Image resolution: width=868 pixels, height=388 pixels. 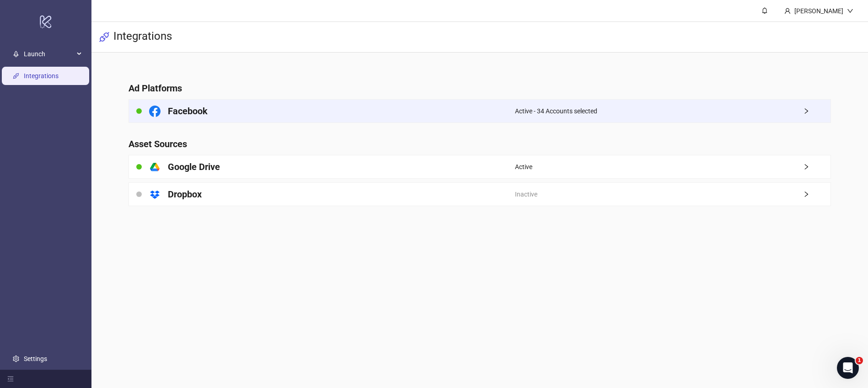 I want to click on span: Active - 34 Accounts selected, so click(x=556, y=111).